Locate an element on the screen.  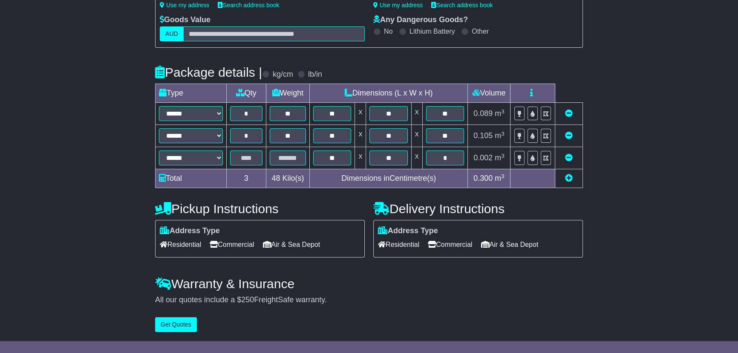
label: lb/in is located at coordinates (315, 75).